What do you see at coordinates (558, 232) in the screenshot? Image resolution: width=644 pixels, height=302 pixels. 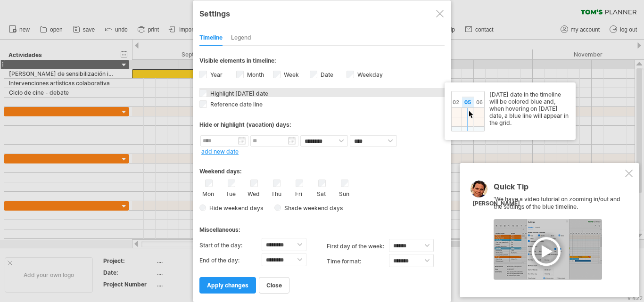 I see `div: 'We have a video tutorial on zooming in/out and the settings of the blue timeline.` at bounding box center [558, 232].